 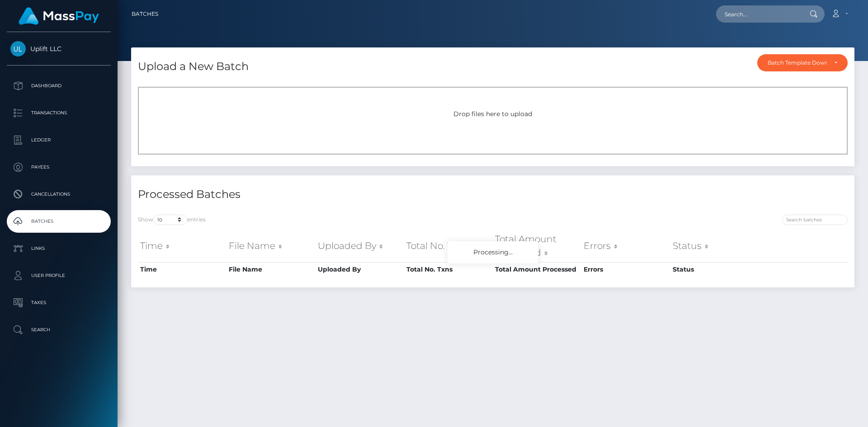 What do you see at coordinates (58, 167) in the screenshot?
I see `a: Payees` at bounding box center [58, 167].